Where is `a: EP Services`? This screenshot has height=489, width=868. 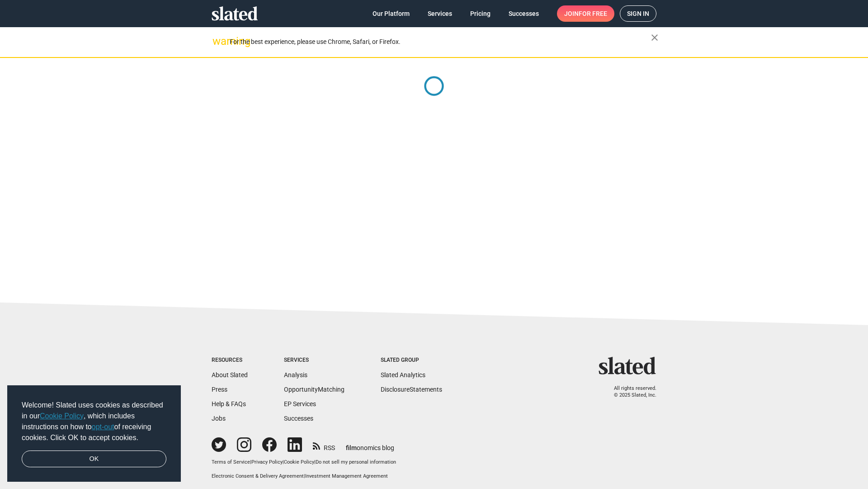 a: EP Services is located at coordinates (299, 404).